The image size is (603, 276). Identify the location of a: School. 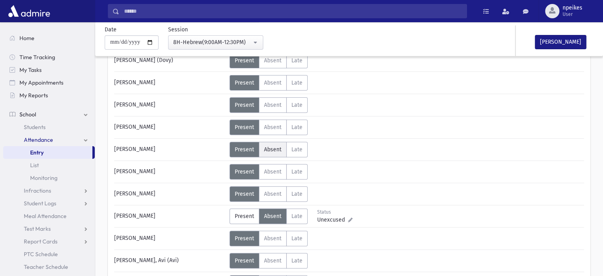
(49, 114).